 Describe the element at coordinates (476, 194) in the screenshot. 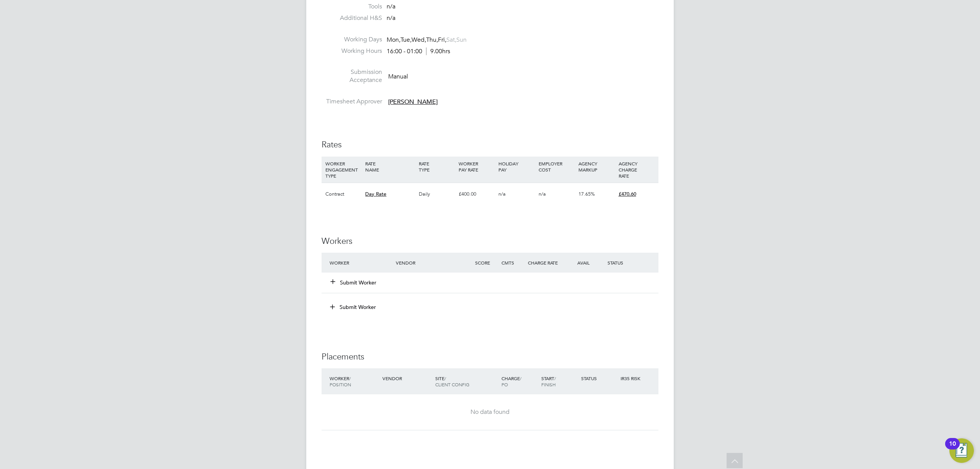

I see `div: £400.00` at that location.